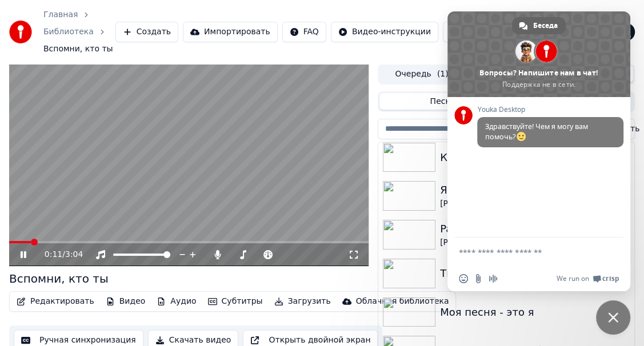 The width and height of the screenshot is (644, 346). I want to click on span: Отправить файл, so click(479, 279).